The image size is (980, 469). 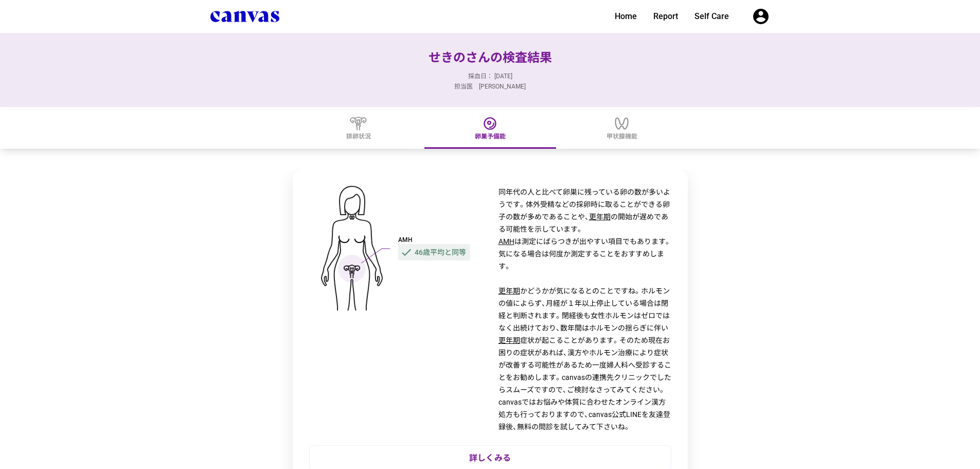 What do you see at coordinates (490, 57) in the screenshot?
I see `div: せきのさんの検査結果` at bounding box center [490, 57].